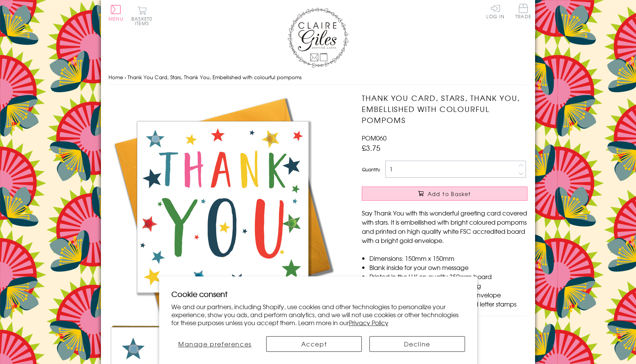 The image size is (636, 364). Describe the element at coordinates (215, 77) in the screenshot. I see `span: Thank You Card, Stars, Thank You, Embellished with colourful pompoms` at that location.